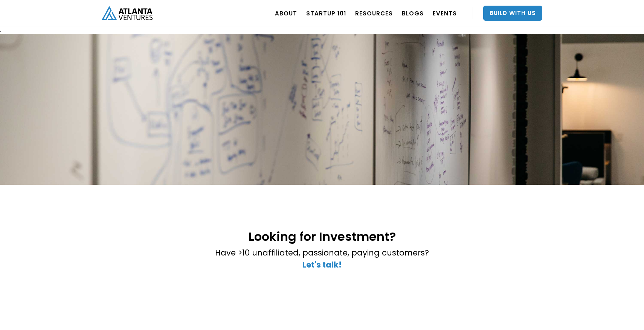 Image resolution: width=644 pixels, height=330 pixels. I want to click on a: Startup 101, so click(326, 13).